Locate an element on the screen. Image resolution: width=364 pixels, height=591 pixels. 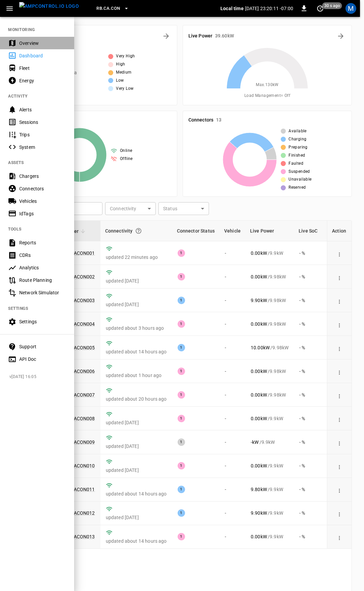
div: Reports is located at coordinates (42, 243).